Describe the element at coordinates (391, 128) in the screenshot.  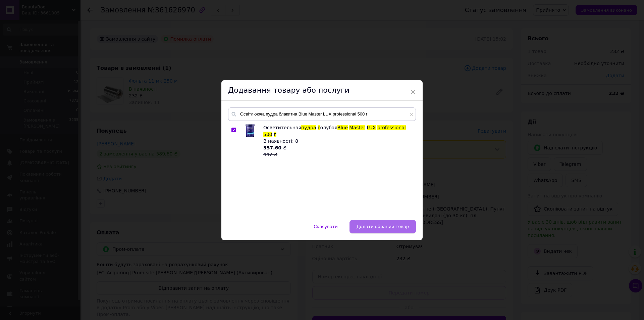
I see `span: professional` at that location.